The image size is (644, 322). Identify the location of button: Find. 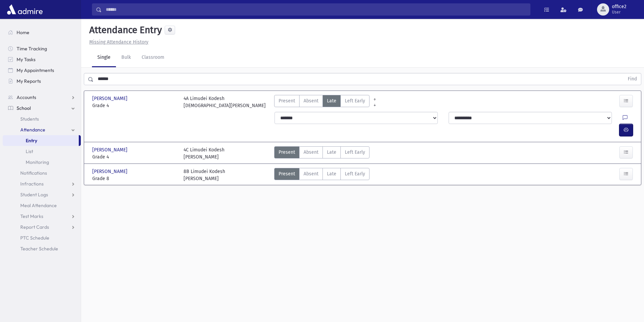
(632, 79).